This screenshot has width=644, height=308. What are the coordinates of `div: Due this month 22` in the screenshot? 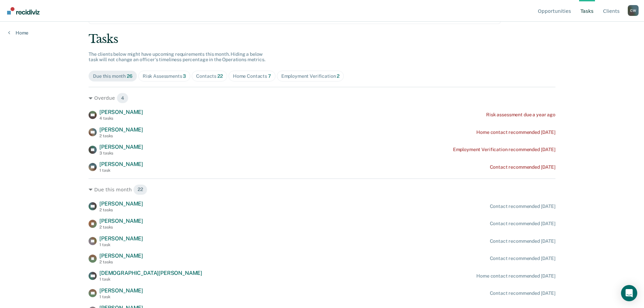 It's located at (322, 190).